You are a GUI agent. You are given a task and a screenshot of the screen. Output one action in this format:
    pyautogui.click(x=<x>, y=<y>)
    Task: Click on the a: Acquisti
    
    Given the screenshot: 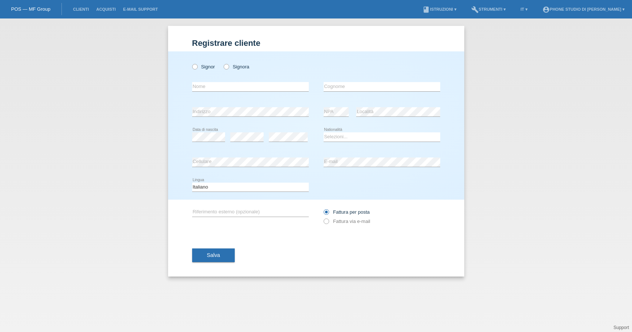 What is the action you would take?
    pyautogui.click(x=106, y=9)
    